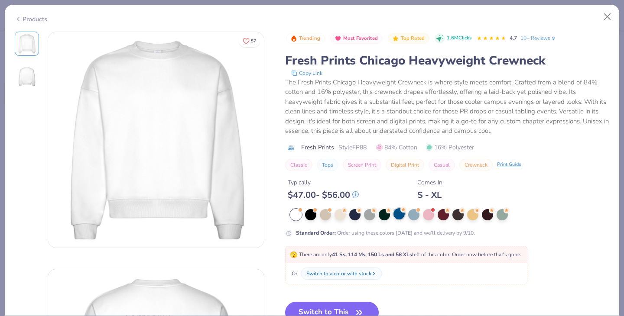  What do you see at coordinates (430, 195) in the screenshot?
I see `div: S - XL` at bounding box center [430, 195].